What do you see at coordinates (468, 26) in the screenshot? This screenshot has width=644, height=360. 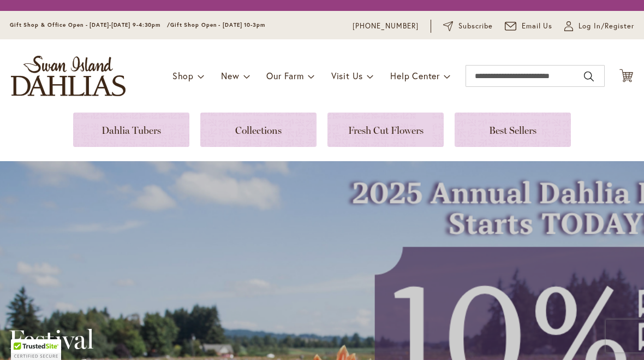 I see `a: Subscribe` at bounding box center [468, 26].